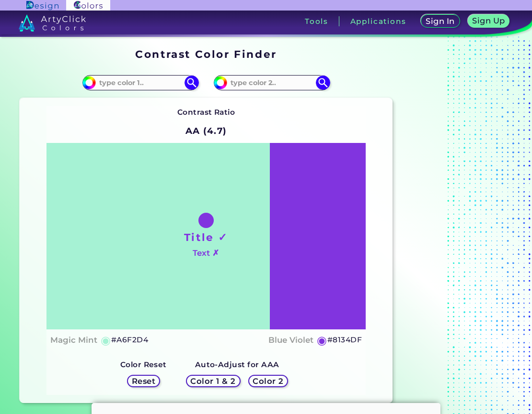 This screenshot has width=532, height=414. What do you see at coordinates (316, 22) in the screenshot?
I see `h3: Tools` at bounding box center [316, 22].